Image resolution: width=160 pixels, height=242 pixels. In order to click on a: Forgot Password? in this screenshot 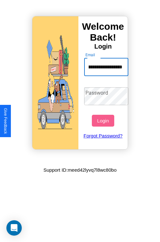, I will do `click(103, 135)`.